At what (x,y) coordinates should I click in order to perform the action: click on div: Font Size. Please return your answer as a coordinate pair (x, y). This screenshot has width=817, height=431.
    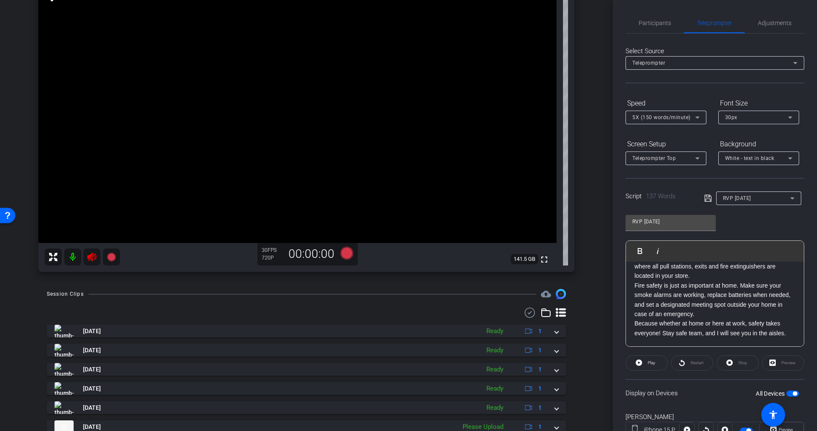
    Looking at the image, I should click on (759, 103).